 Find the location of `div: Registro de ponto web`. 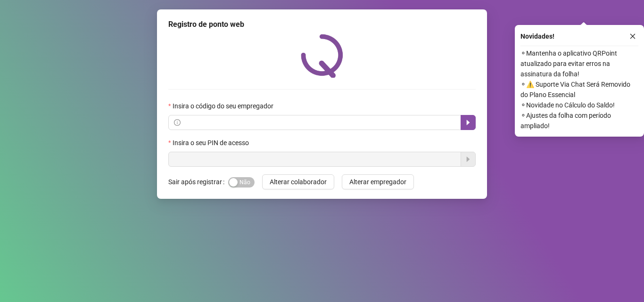

div: Registro de ponto web is located at coordinates (322, 25).